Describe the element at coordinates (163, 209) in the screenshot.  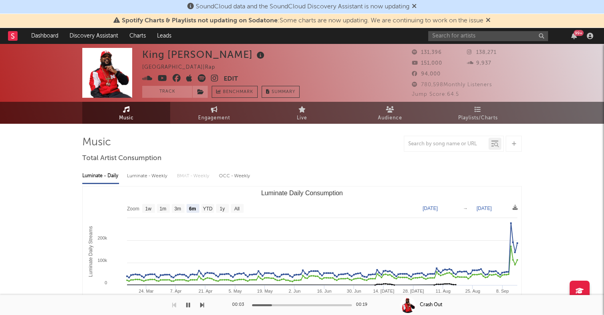
I see `text: 1m` at that location.